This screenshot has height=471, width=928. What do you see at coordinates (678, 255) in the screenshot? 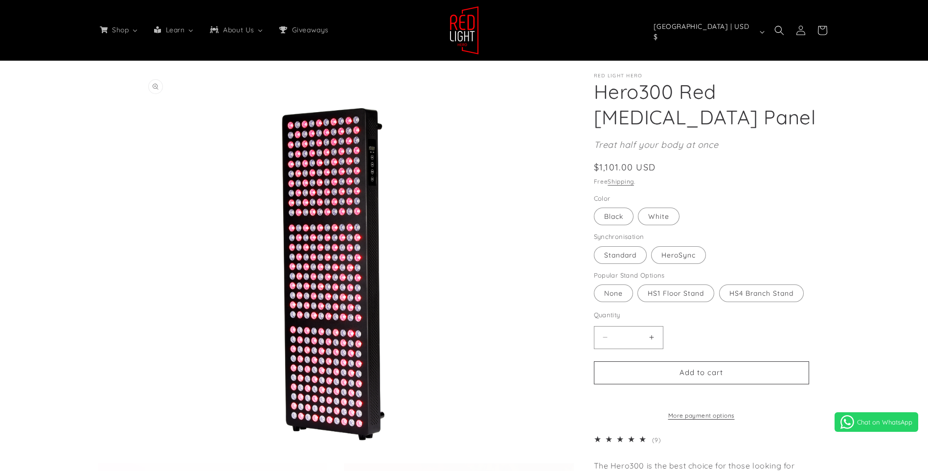
I see `label: HeroSync` at bounding box center [678, 255].